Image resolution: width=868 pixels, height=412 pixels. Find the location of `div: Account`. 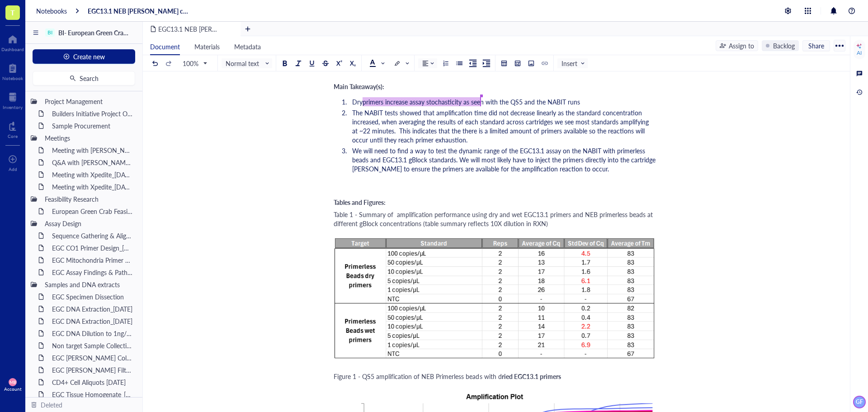

div: Account is located at coordinates (13, 389).